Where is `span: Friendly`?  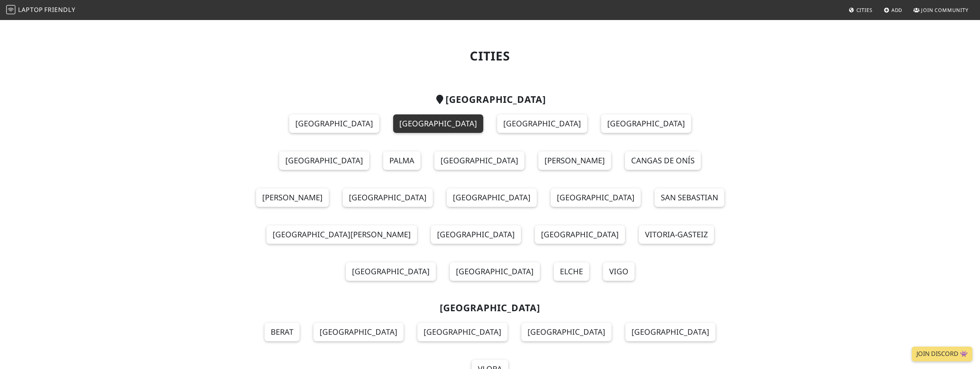 span: Friendly is located at coordinates (60, 10).